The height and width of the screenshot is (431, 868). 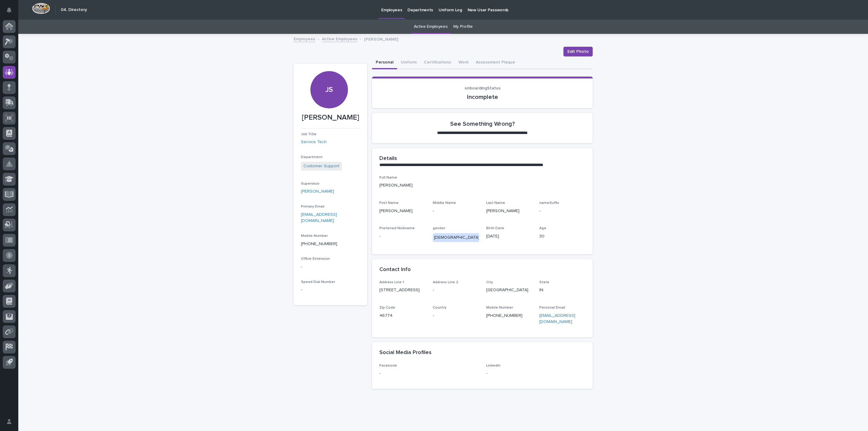 What do you see at coordinates (385, 63) in the screenshot?
I see `button: Personal` at bounding box center [385, 63].